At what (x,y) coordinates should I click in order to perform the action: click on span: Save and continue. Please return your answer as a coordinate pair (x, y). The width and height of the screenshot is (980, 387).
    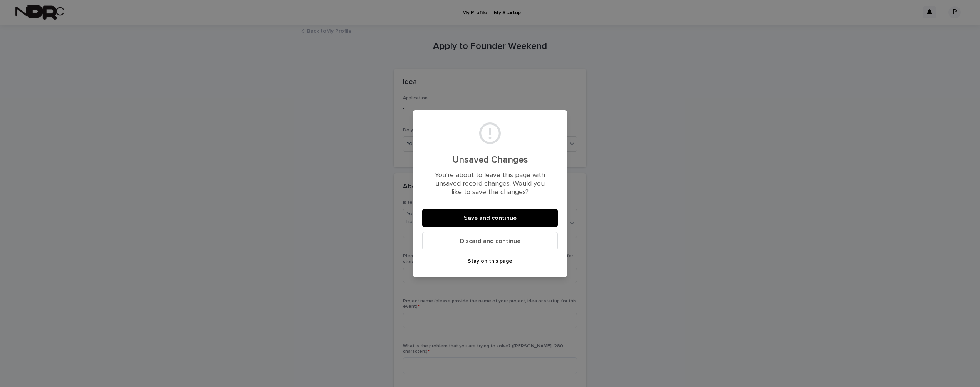
    Looking at the image, I should click on (490, 218).